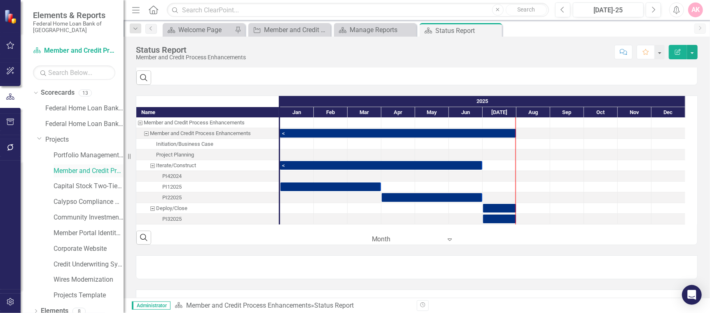  I want to click on span: Elements & Reports, so click(74, 15).